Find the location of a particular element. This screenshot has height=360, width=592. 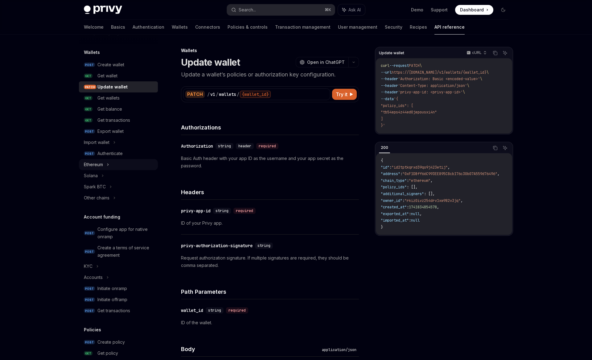

div: Authenticate is located at coordinates (110, 154).